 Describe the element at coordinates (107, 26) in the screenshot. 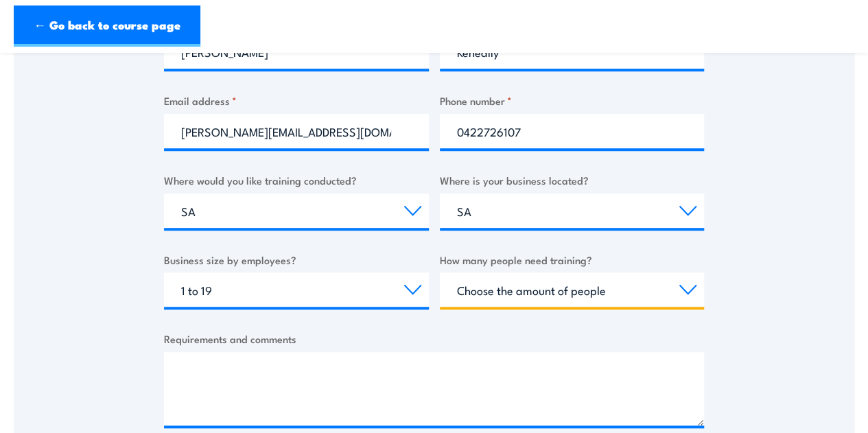

I see `a: ← Go back to course page` at that location.